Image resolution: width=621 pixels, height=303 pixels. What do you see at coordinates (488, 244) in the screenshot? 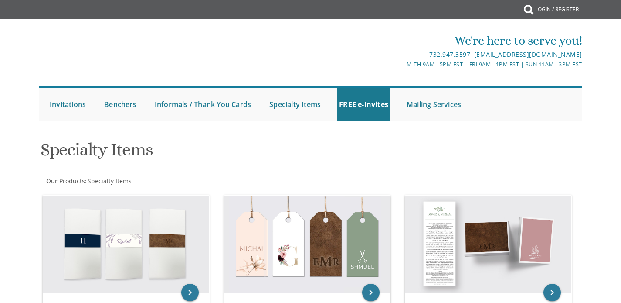
I see `img: Benchers` at bounding box center [488, 244].